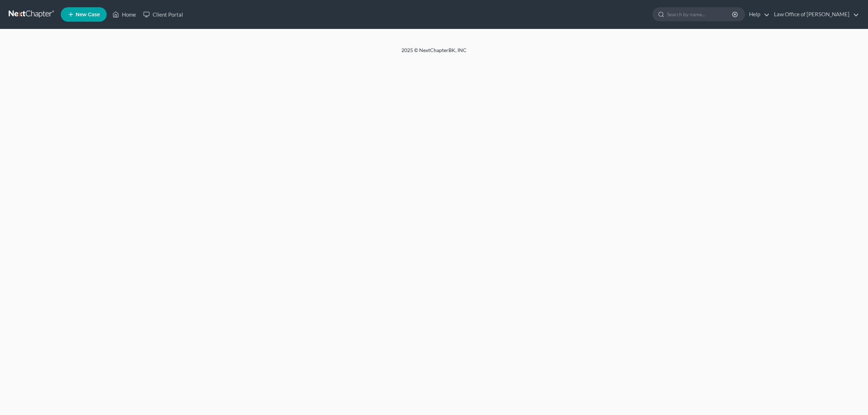  What do you see at coordinates (124, 15) in the screenshot?
I see `a: Home` at bounding box center [124, 15].